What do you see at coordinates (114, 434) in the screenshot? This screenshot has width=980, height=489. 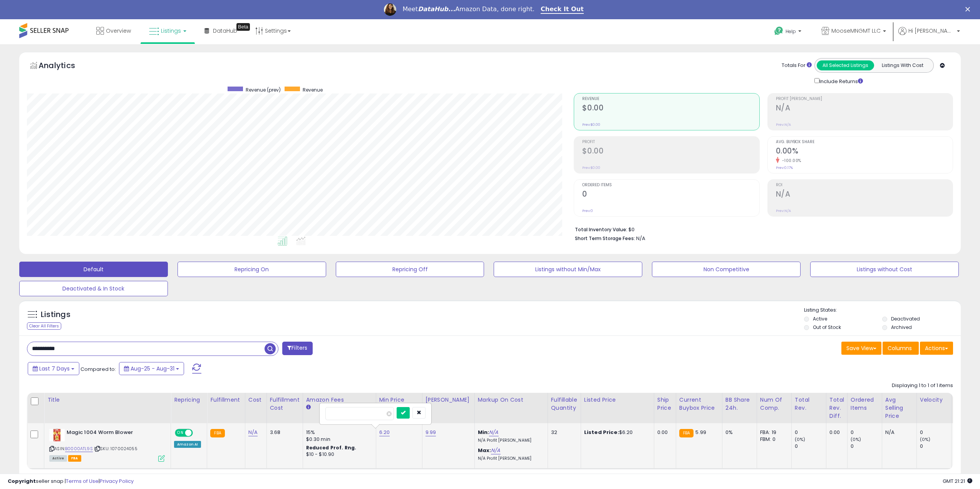 I see `b: Magic 1004 Worm Blower` at bounding box center [114, 434].